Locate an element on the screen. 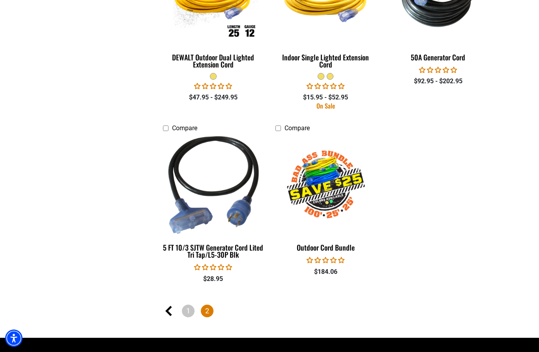  a: Page 1 is located at coordinates (188, 311).